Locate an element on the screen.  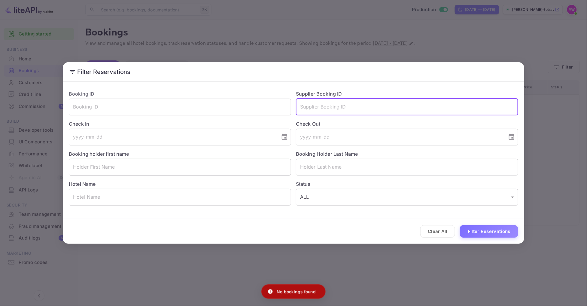
label: Supplier Booking ID is located at coordinates (319, 94).